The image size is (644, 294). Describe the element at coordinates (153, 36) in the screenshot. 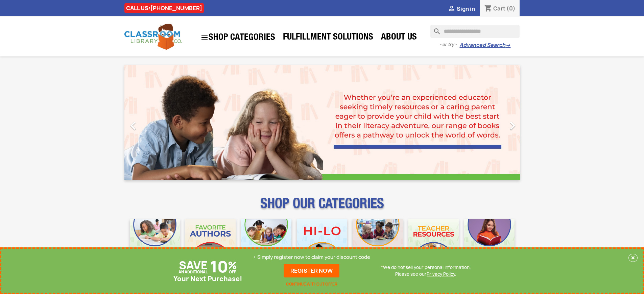

I see `img: Classroom Library Company` at that location.